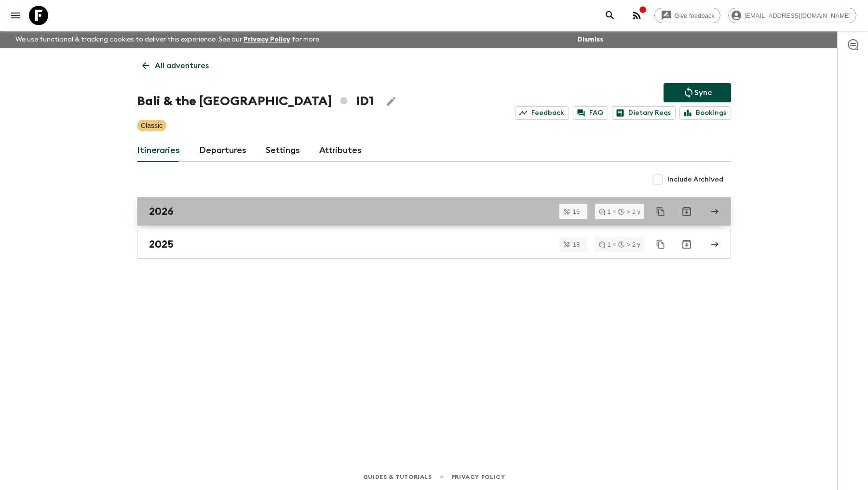 The width and height of the screenshot is (868, 490). Describe the element at coordinates (161, 212) in the screenshot. I see `h2: 2026` at that location.